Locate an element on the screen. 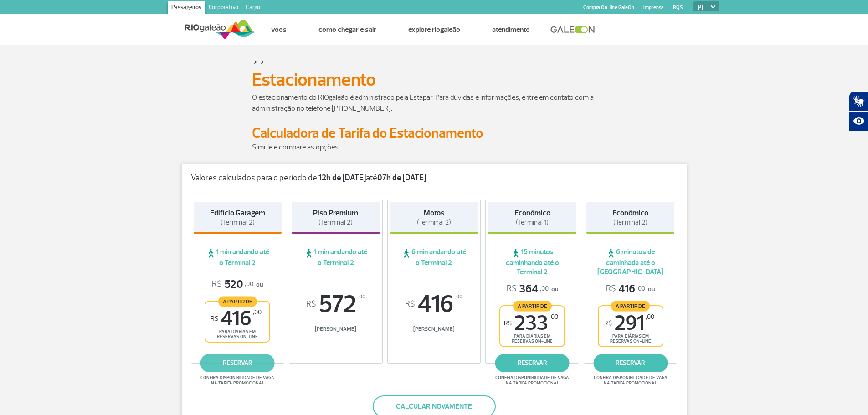 The image size is (868, 415). button: Abrir tradutor de língua de sinais. is located at coordinates (858, 101).